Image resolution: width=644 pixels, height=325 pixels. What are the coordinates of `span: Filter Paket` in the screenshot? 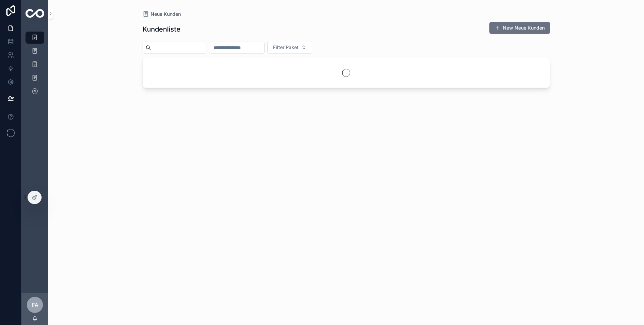 It's located at (286, 47).